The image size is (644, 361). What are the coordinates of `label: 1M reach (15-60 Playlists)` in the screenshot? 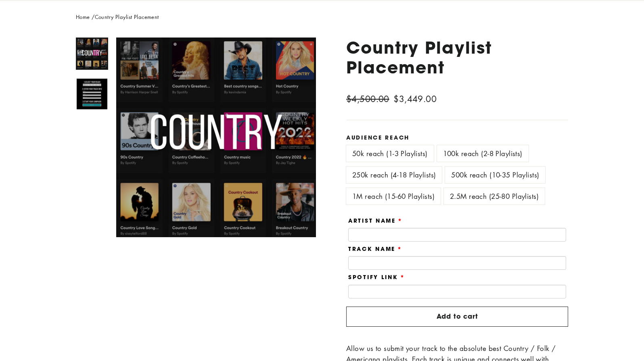 It's located at (394, 197).